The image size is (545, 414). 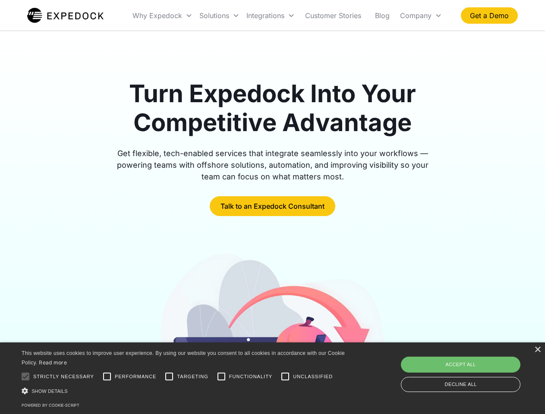 I want to click on div: Show details, so click(x=185, y=391).